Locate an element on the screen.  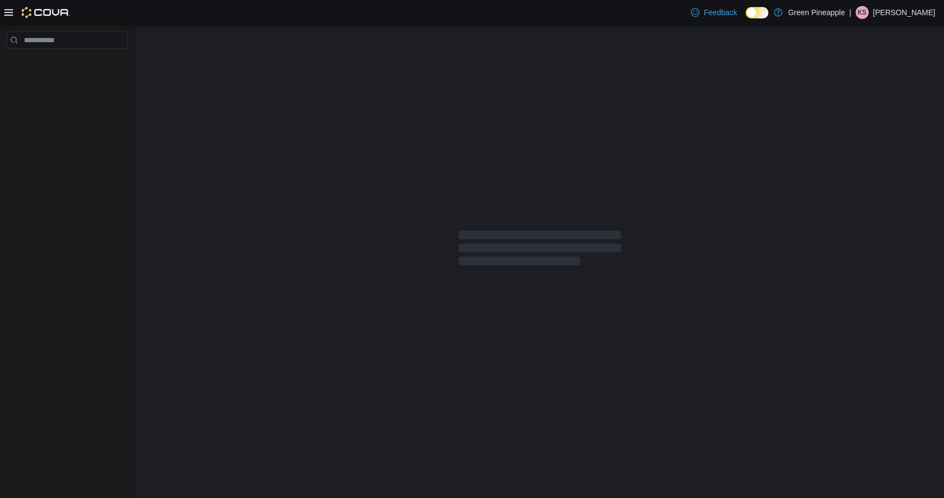
p: Green Pineapple is located at coordinates (816, 12).